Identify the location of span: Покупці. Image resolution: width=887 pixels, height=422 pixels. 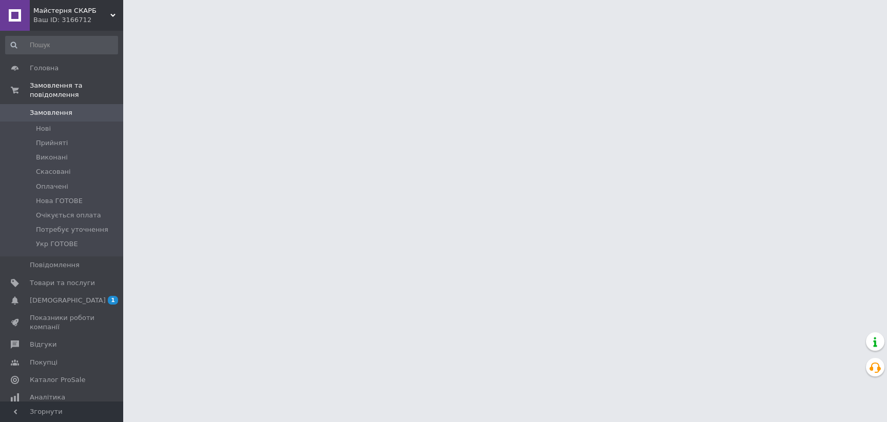
(44, 363).